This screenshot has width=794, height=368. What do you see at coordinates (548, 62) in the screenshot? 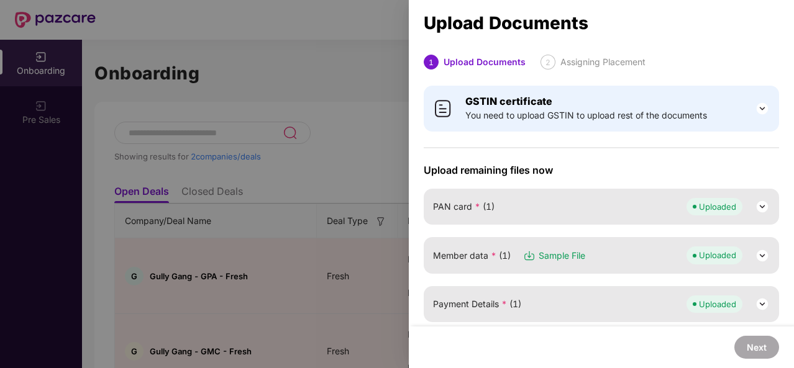
I see `span: 2` at bounding box center [548, 62].